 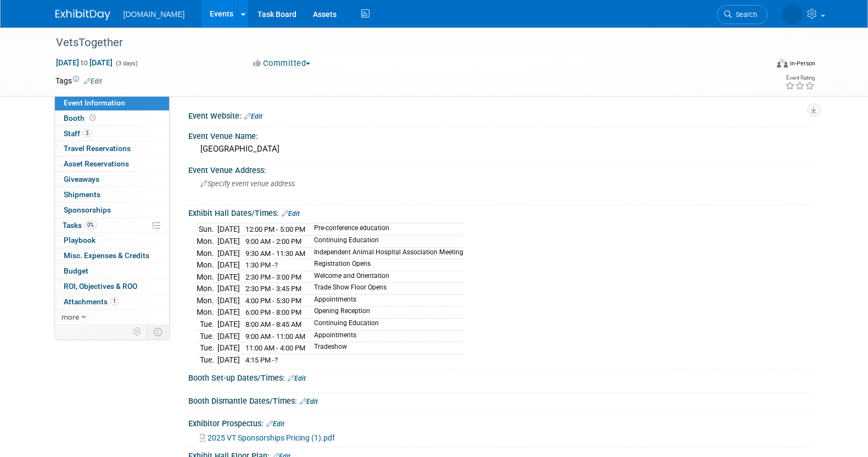 What do you see at coordinates (282, 63) in the screenshot?
I see `button: Committed` at bounding box center [282, 63].